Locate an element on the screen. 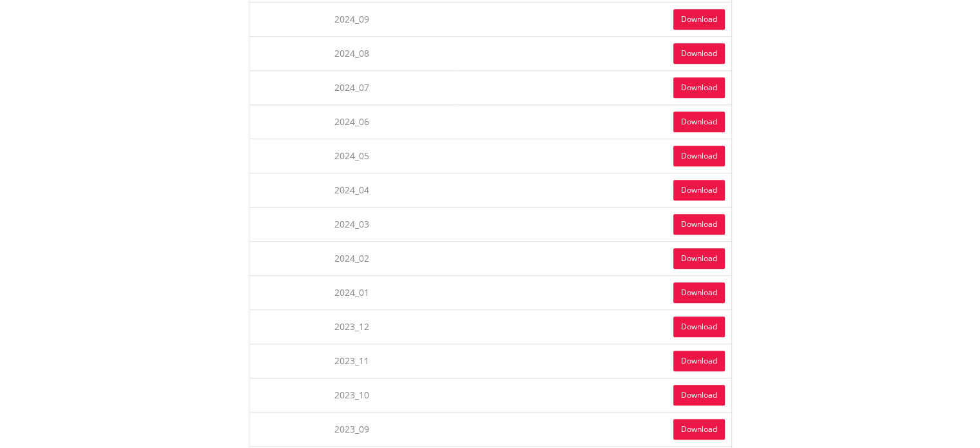  td: 2024_03 is located at coordinates (351, 223).